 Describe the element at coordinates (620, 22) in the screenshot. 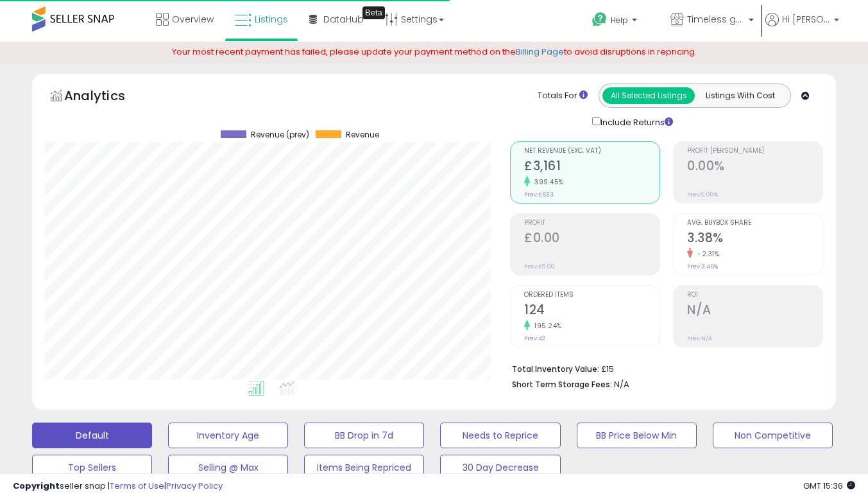

I see `a: Help` at that location.